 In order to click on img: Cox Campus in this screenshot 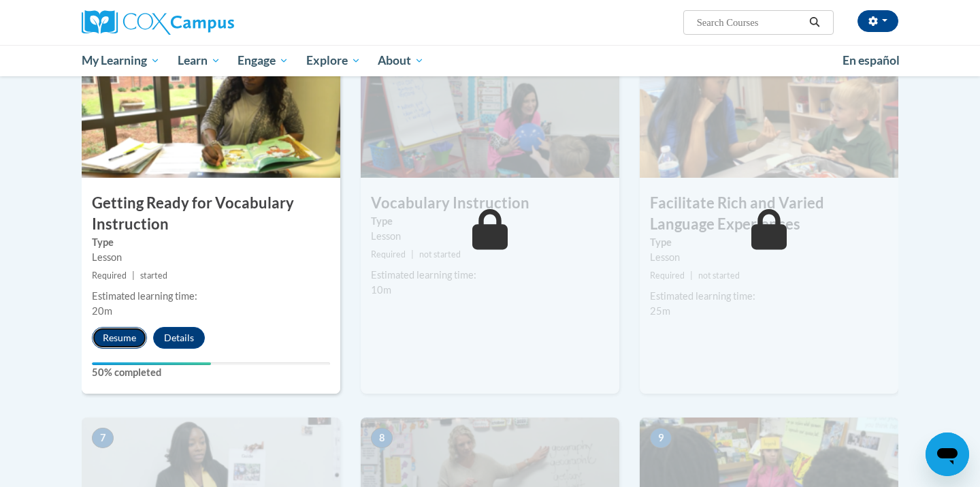, I will do `click(158, 22)`.